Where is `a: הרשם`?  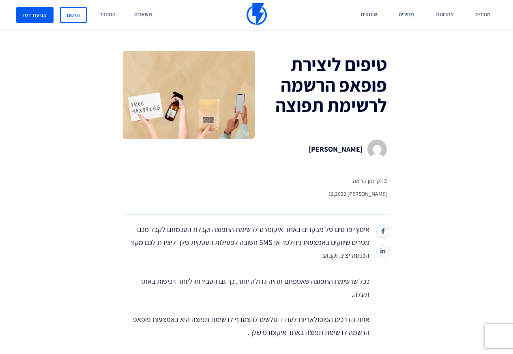
a: הרשם is located at coordinates (73, 15).